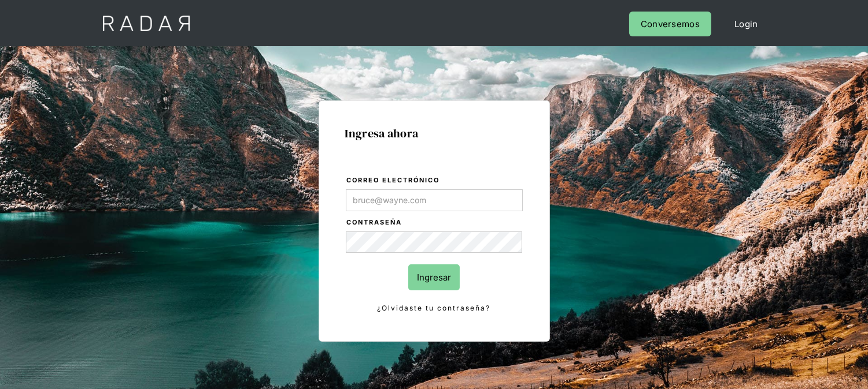 This screenshot has width=868, height=389. What do you see at coordinates (434, 133) in the screenshot?
I see `h1: Ingresa ahora` at bounding box center [434, 133].